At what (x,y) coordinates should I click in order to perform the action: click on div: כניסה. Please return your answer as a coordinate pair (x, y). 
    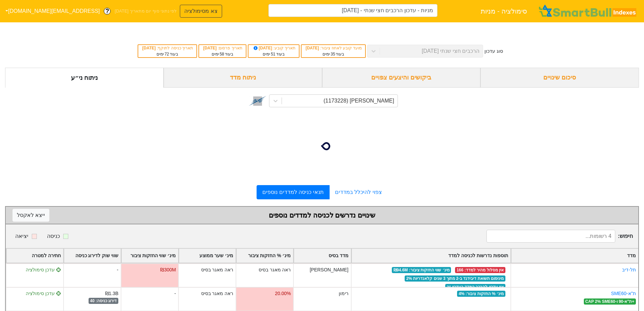
    Looking at the image, I should click on (53, 236).